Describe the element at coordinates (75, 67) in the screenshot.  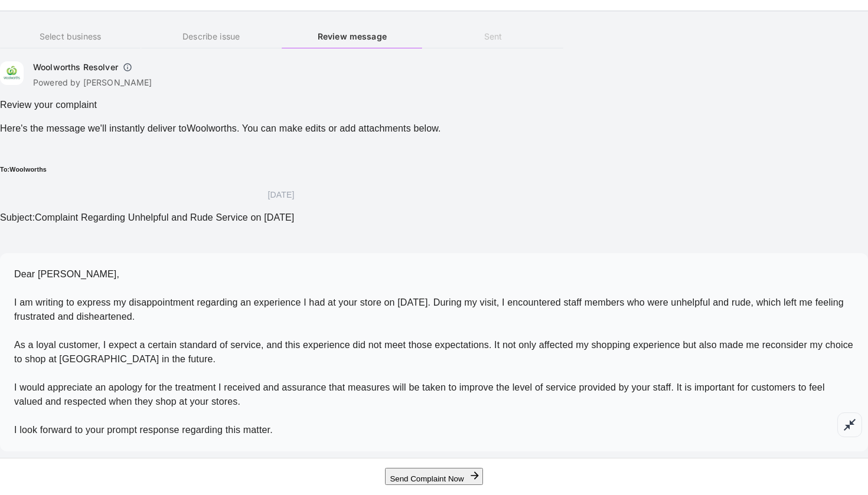
I see `h6: Woolworths Resolver` at that location.